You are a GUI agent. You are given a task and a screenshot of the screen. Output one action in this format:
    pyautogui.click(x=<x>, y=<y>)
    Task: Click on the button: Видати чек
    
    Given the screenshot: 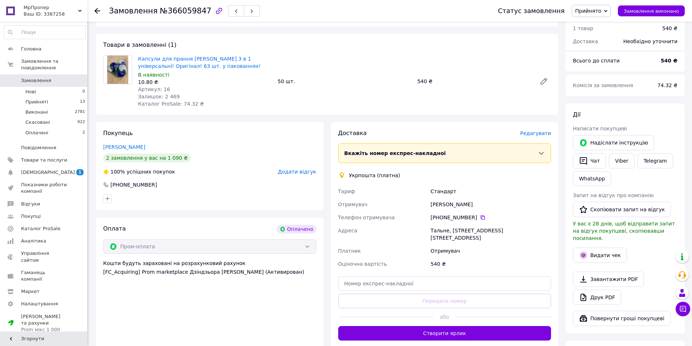 What is the action you would take?
    pyautogui.click(x=600, y=255)
    